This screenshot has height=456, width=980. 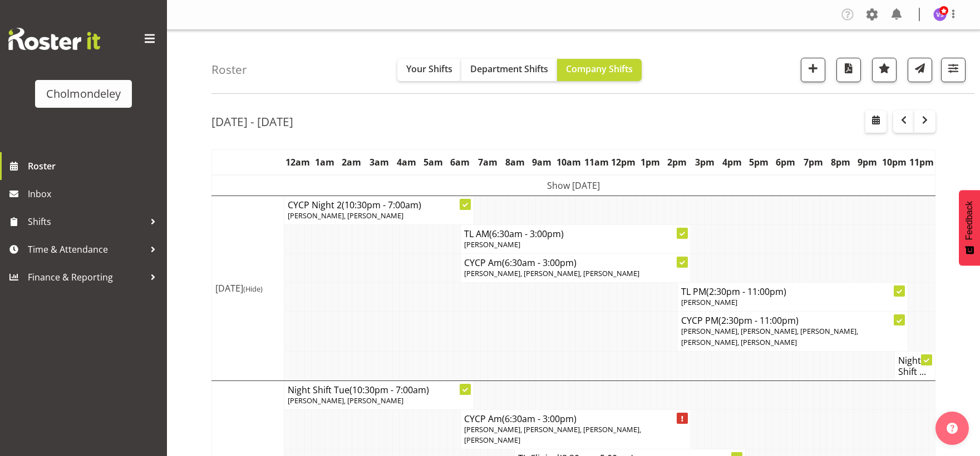 What do you see at coordinates (509, 69) in the screenshot?
I see `span: Department Shifts` at bounding box center [509, 69].